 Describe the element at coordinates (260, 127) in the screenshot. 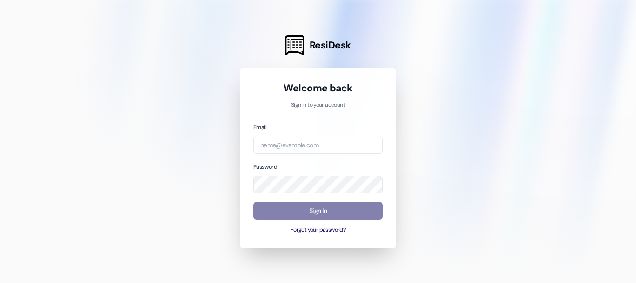

I see `label: Email` at that location.